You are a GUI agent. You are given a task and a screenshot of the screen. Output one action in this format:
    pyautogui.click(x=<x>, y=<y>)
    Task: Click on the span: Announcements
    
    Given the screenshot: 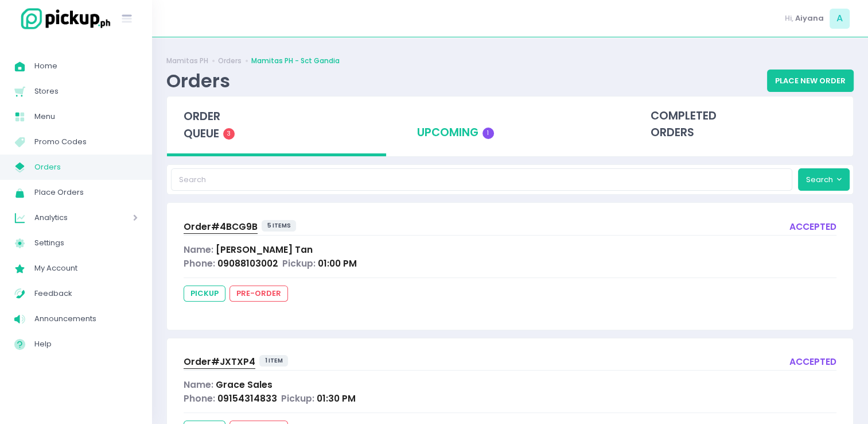 What is the action you would take?
    pyautogui.click(x=86, y=319)
    